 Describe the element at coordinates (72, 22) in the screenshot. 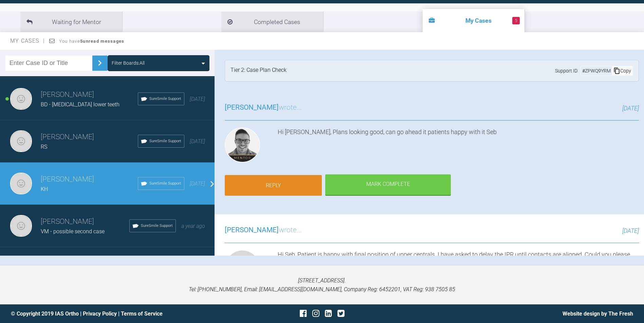

I see `li: Waiting for Mentor` at that location.